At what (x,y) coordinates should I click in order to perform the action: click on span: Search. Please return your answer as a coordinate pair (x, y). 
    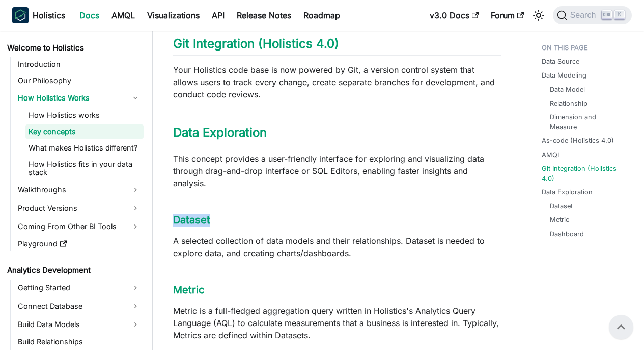
    Looking at the image, I should click on (585, 15).